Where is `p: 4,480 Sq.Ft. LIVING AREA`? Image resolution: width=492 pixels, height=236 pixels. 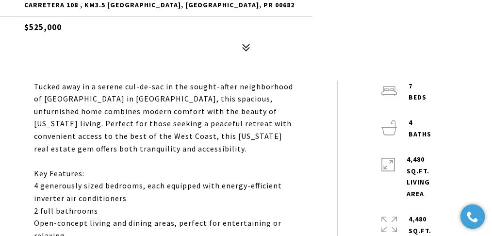
p: 4,480 Sq.Ft. LIVING AREA is located at coordinates (426, 177).